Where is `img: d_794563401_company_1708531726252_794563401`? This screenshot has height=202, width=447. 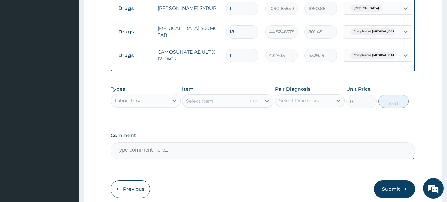 img: d_794563401_company_1708531726252_794563401 is located at coordinates (20, 43).